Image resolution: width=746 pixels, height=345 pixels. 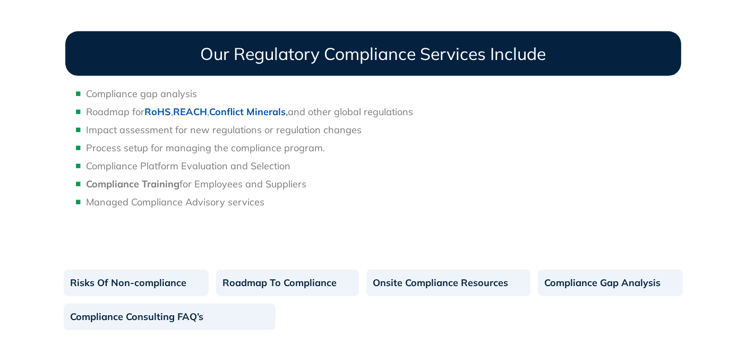 I want to click on span: Roadmap for, so click(x=116, y=112).